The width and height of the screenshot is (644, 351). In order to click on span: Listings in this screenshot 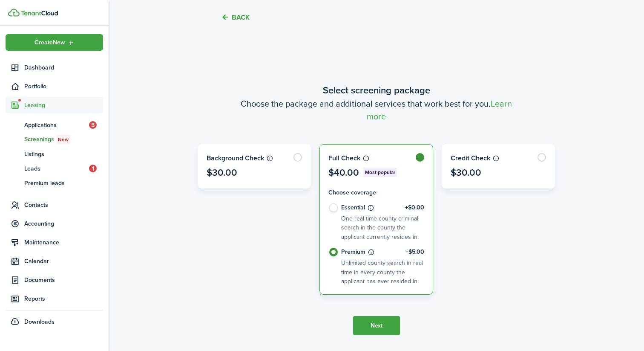, I will do `click(63, 154)`.